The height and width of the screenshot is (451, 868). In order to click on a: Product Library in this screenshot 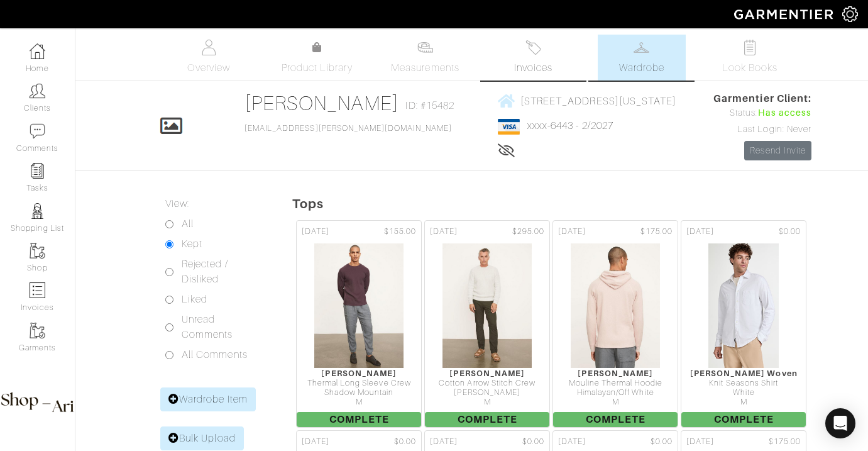, I will do `click(317, 58)`.